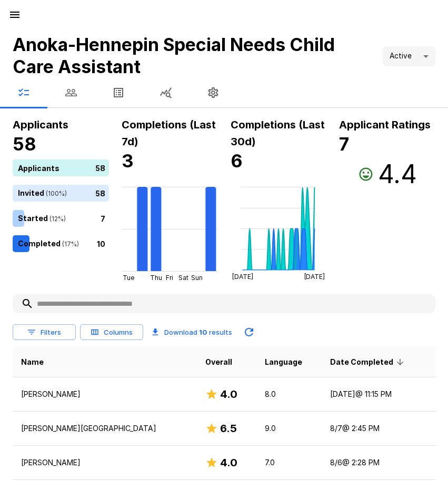  Describe the element at coordinates (203, 332) in the screenshot. I see `b: 10` at that location.